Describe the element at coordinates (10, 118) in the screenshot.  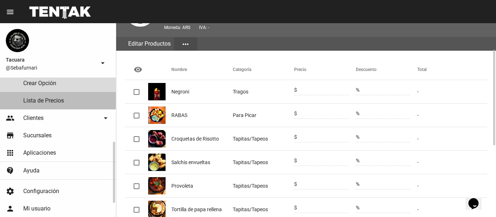
I see `mat-icon: people` at that location.